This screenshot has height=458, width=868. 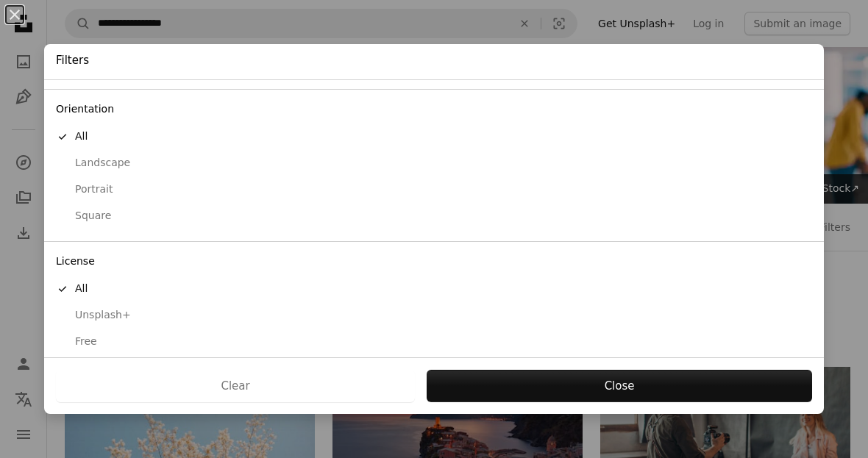 What do you see at coordinates (434, 190) in the screenshot?
I see `button: Portrait` at bounding box center [434, 190].